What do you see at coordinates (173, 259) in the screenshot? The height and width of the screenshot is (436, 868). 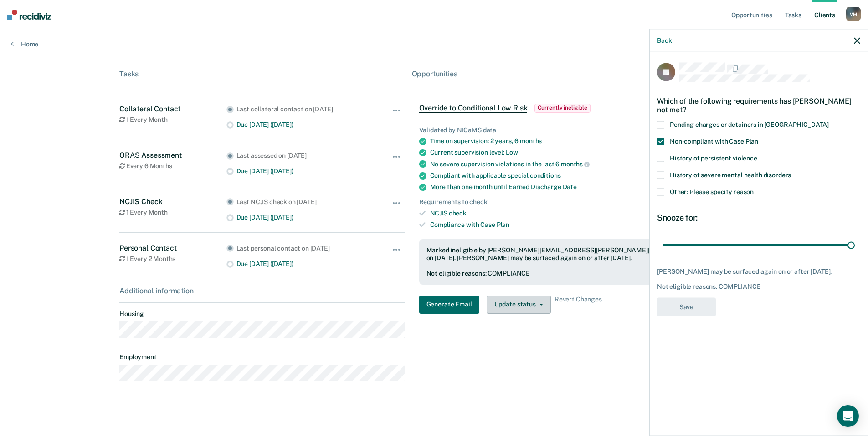 I see `div: 1 Every 2 Months` at bounding box center [173, 259].